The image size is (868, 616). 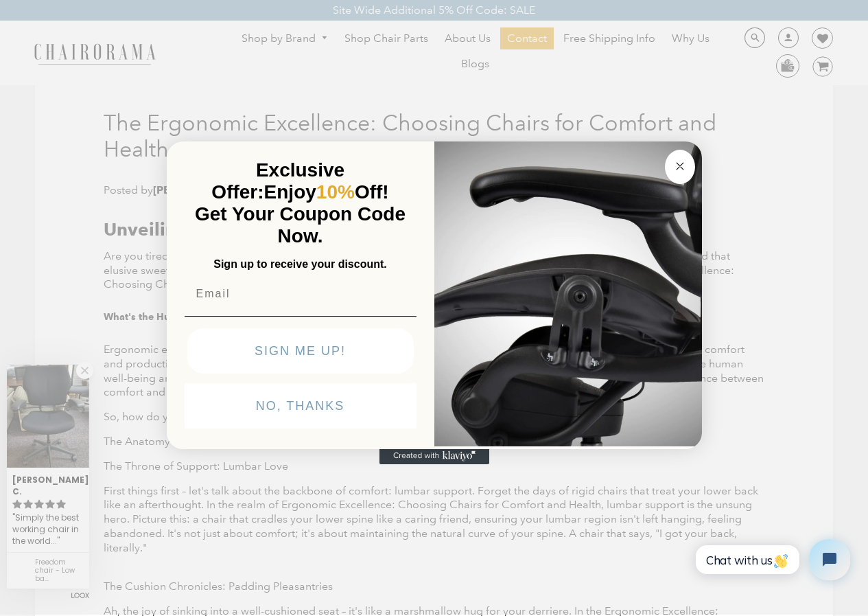 I want to click on span: Chat with us, so click(x=67, y=32).